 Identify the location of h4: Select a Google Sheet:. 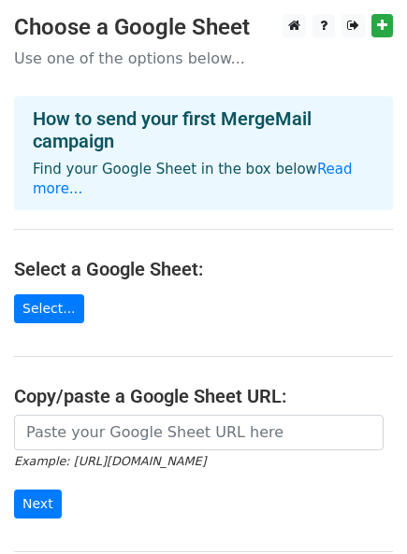
(203, 269).